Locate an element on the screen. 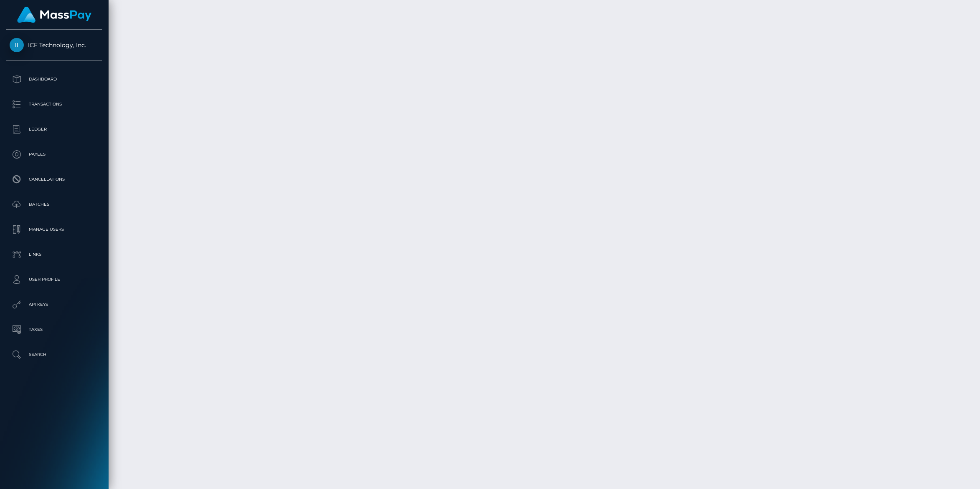 The width and height of the screenshot is (980, 489). a: Ledger is located at coordinates (54, 130).